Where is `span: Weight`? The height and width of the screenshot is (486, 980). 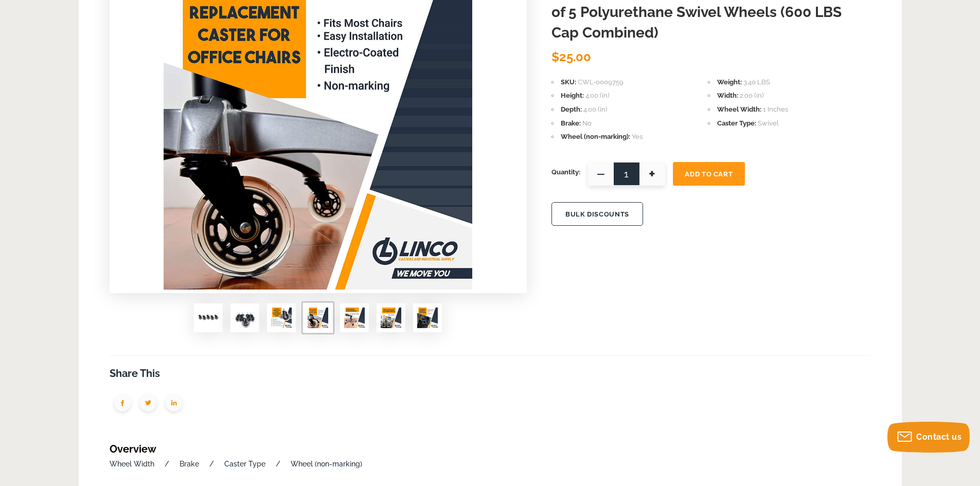 span: Weight is located at coordinates (729, 82).